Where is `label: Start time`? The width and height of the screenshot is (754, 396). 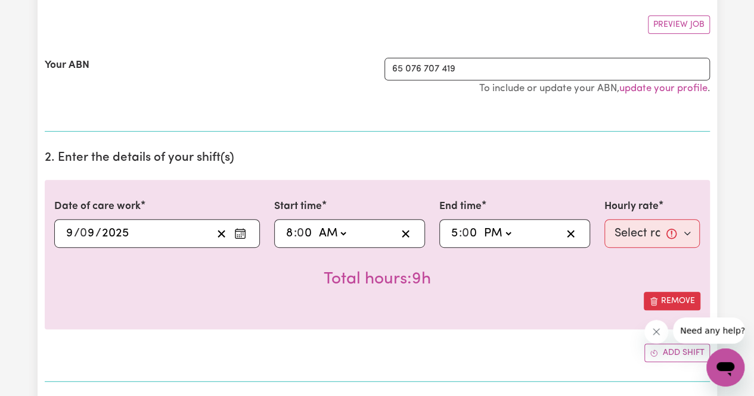 label: Start time is located at coordinates (298, 207).